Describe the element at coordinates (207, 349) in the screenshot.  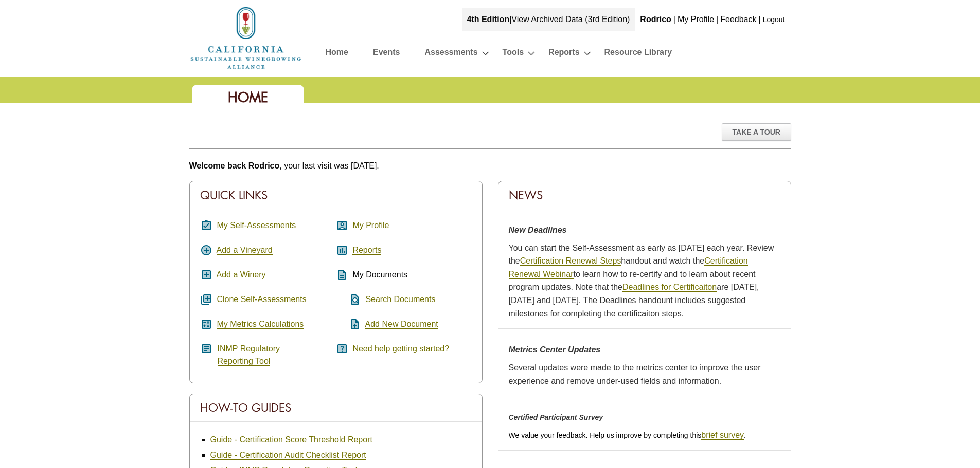
I see `i: article` at that location.